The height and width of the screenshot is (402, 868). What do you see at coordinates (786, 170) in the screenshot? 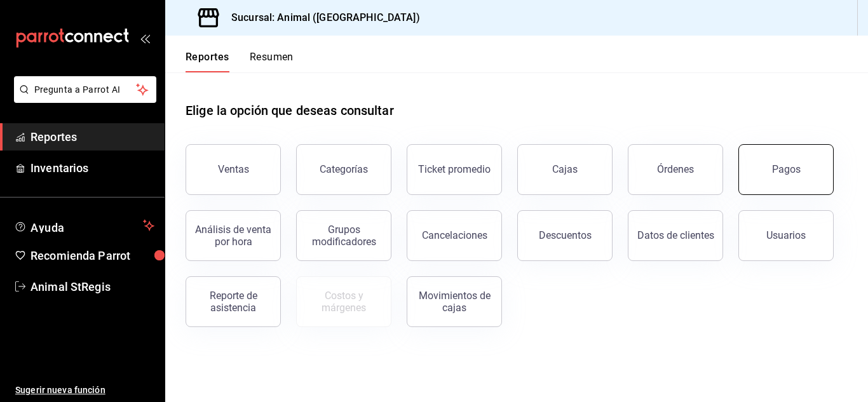
I see `button: Pagos` at bounding box center [786, 170].